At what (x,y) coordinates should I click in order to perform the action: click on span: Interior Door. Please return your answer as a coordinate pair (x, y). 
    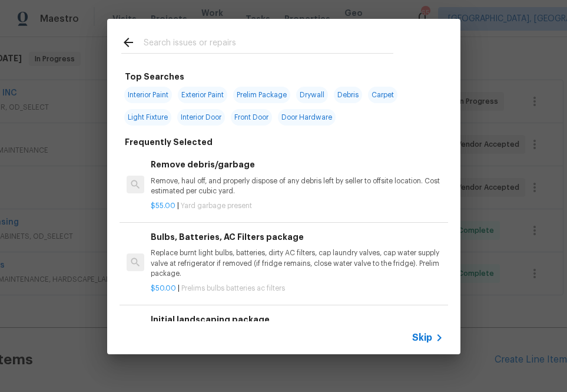
    Looking at the image, I should click on (201, 117).